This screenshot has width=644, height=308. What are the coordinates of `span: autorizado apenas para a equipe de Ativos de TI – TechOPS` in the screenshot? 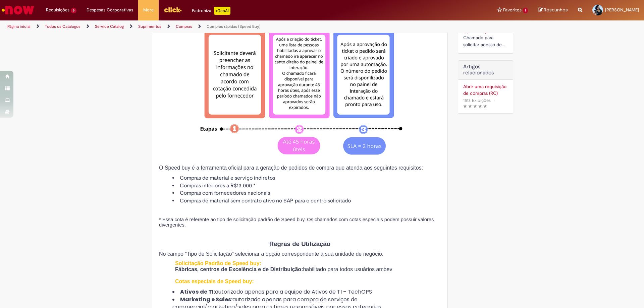 It's located at (285, 291).